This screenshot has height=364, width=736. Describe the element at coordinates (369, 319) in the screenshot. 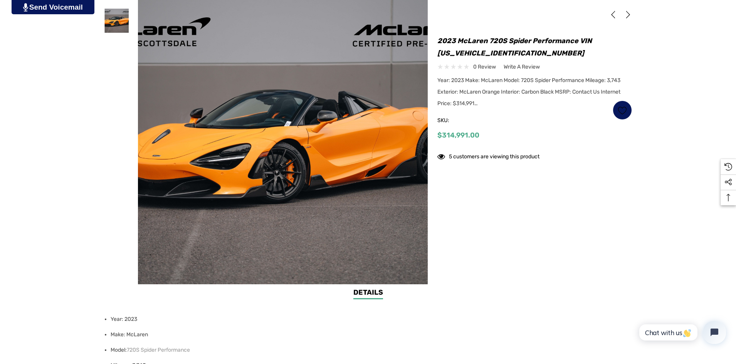

I see `li: Year: 2023` at that location.